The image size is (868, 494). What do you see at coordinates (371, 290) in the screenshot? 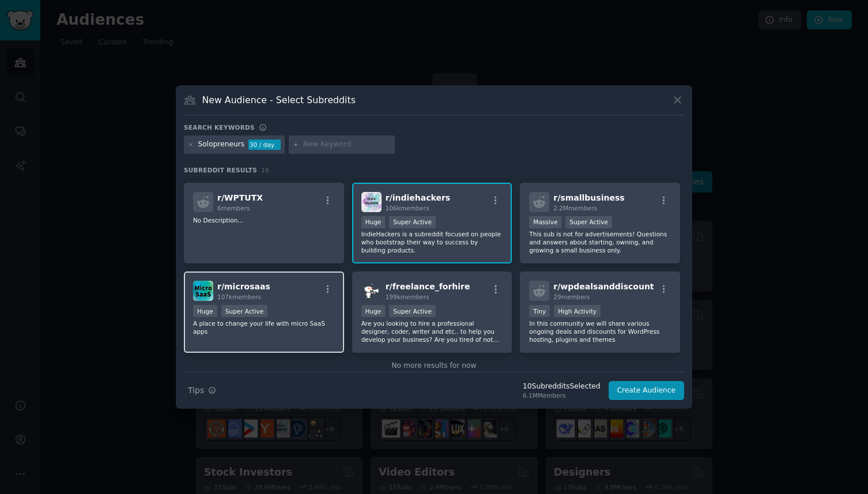
I see `img: freelance_forhire` at bounding box center [371, 290].